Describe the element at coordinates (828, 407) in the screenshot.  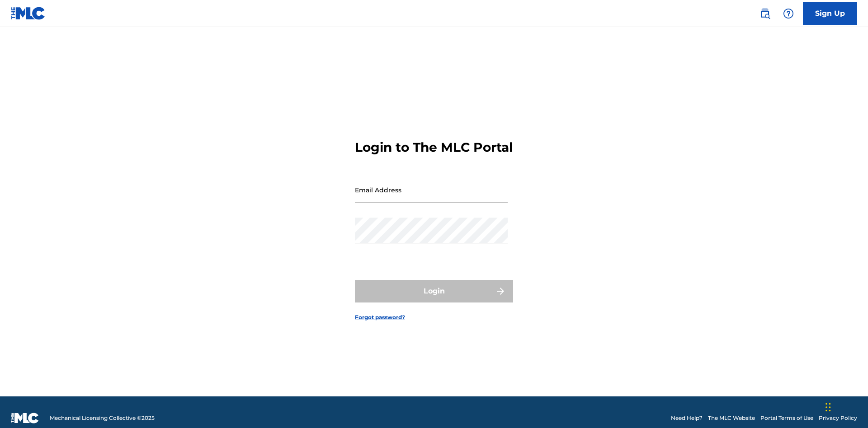
I see `div: Drag` at that location.